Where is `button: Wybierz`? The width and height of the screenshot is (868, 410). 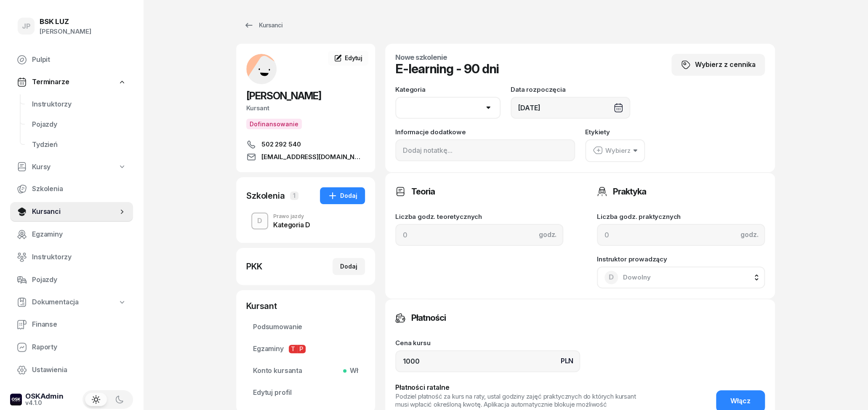 button: Wybierz is located at coordinates (615, 151).